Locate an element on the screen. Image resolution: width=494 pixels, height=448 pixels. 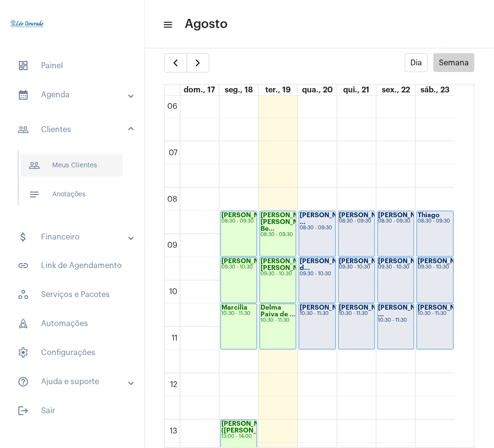
button: Semana Anterior is located at coordinates (176, 63).